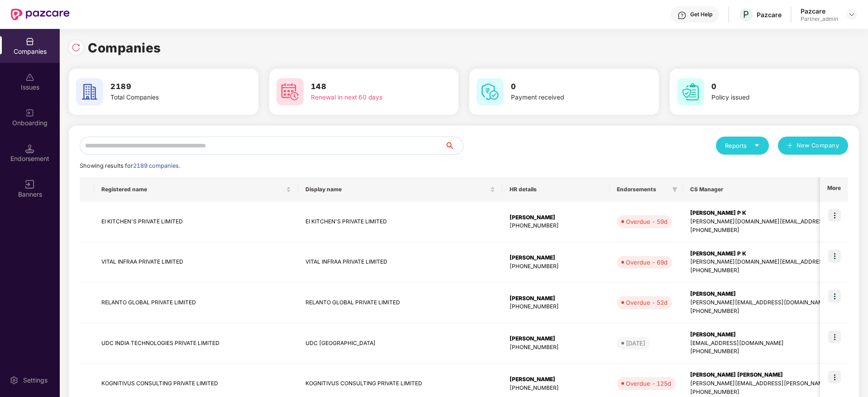 The height and width of the screenshot is (397, 868). What do you see at coordinates (40, 14) in the screenshot?
I see `img: New Pazcare Logo` at bounding box center [40, 14].